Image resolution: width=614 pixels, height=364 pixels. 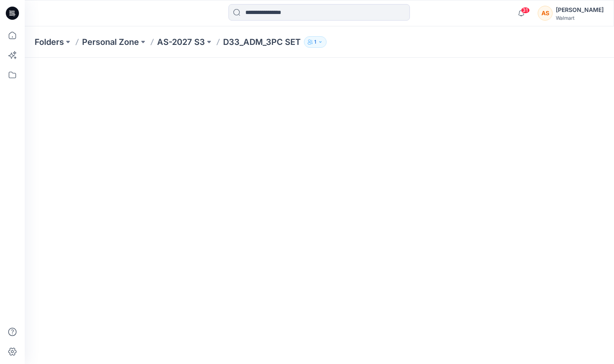 What do you see at coordinates (545, 13) in the screenshot?
I see `div: AS` at bounding box center [545, 13].